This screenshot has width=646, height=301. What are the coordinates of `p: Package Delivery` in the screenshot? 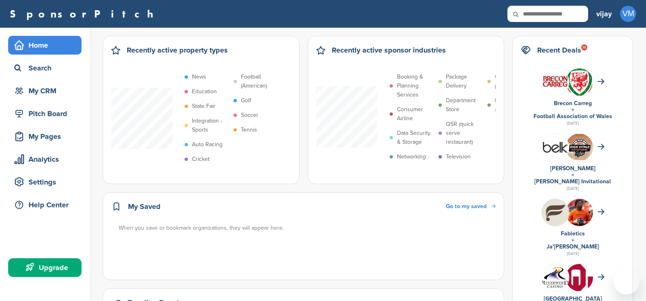 It's located at (465, 82).